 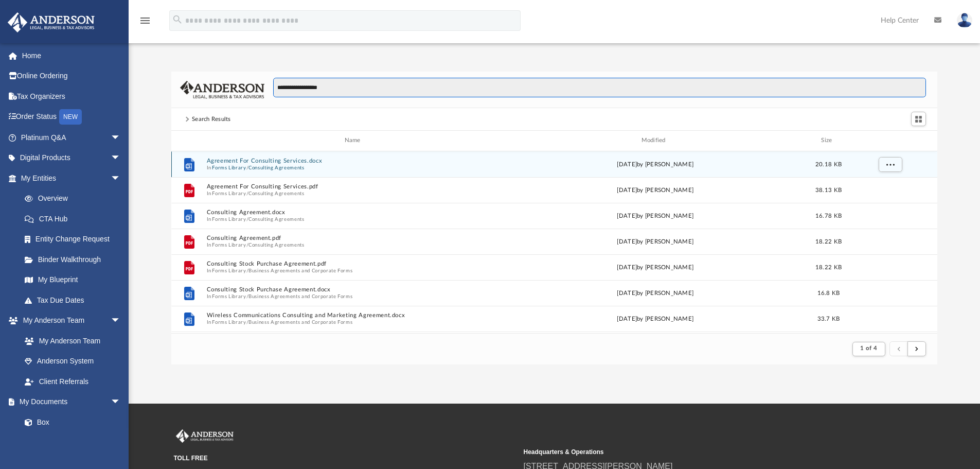 What do you see at coordinates (75, 239) in the screenshot?
I see `a: Entity Change Request` at bounding box center [75, 239].